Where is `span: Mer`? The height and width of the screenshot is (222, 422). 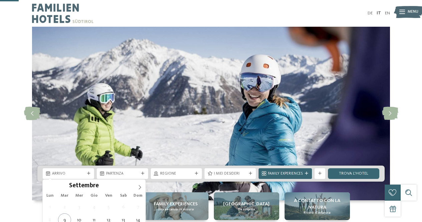 span: Mer is located at coordinates (79, 196).